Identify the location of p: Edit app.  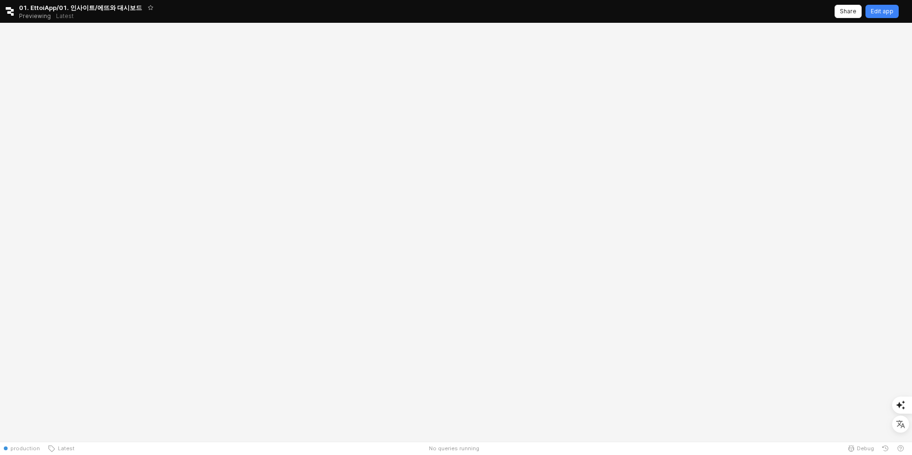
(882, 11).